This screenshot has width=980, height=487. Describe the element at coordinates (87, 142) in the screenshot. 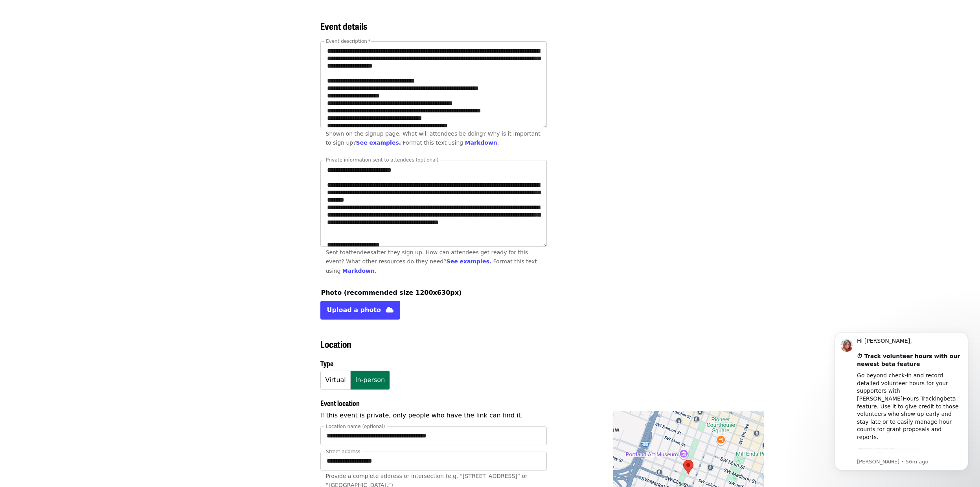

I see `p: Message from Sofia, sent 56m ago` at that location.